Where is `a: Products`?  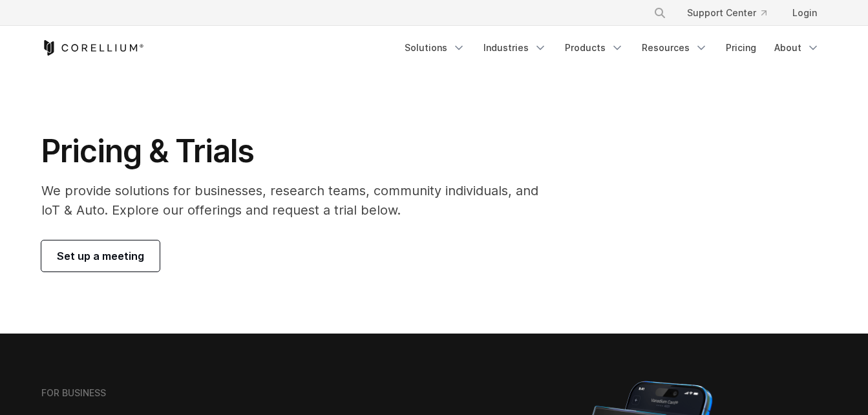
a: Products is located at coordinates (594, 48).